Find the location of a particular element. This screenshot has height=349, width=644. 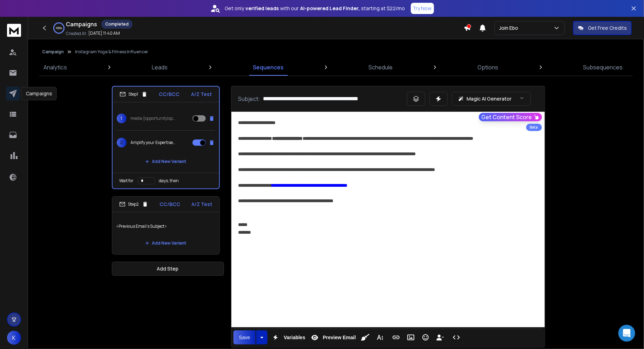

button: Preview Email is located at coordinates (333, 338).